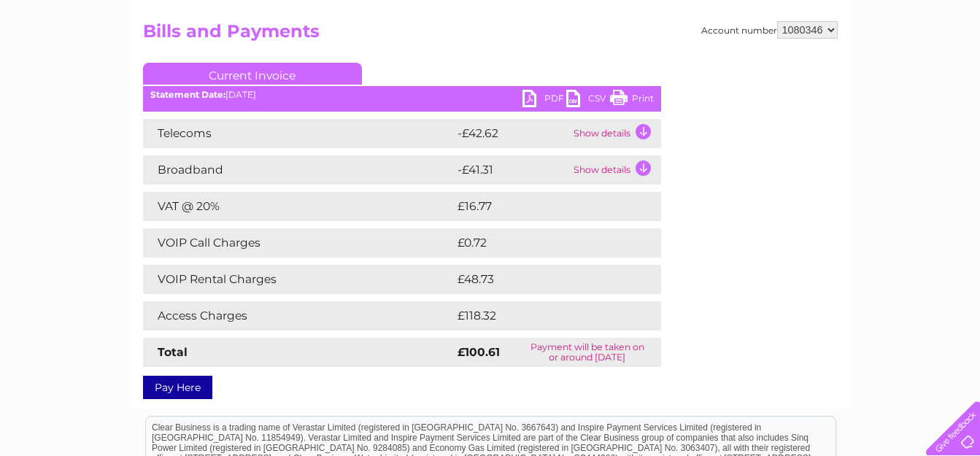 Image resolution: width=980 pixels, height=456 pixels. Describe the element at coordinates (588, 100) in the screenshot. I see `a: CSV` at that location.